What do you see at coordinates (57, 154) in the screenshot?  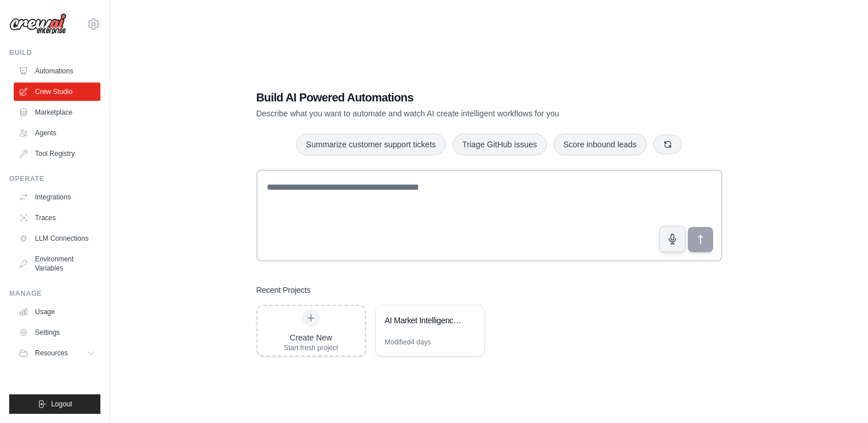 I see `a: Tool Registry` at bounding box center [57, 154].